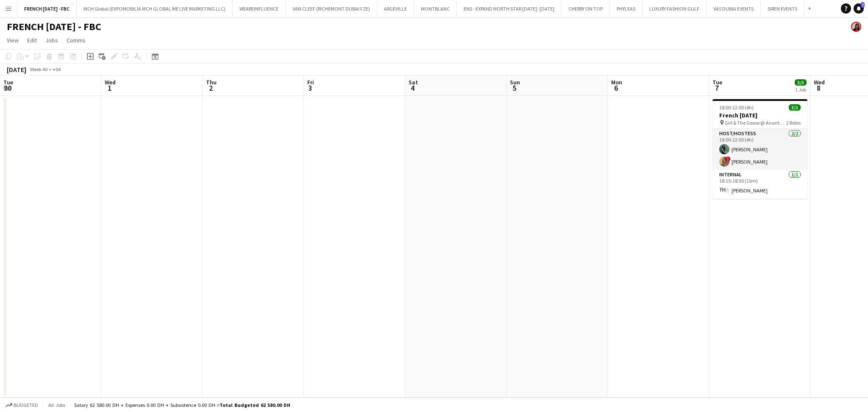 Image resolution: width=868 pixels, height=412 pixels. Describe the element at coordinates (155, 8) in the screenshot. I see `button: MCH Global (EXPOMOBILIA MCH GLOBAL ME LIVE MARKETING LLC)` at that location.